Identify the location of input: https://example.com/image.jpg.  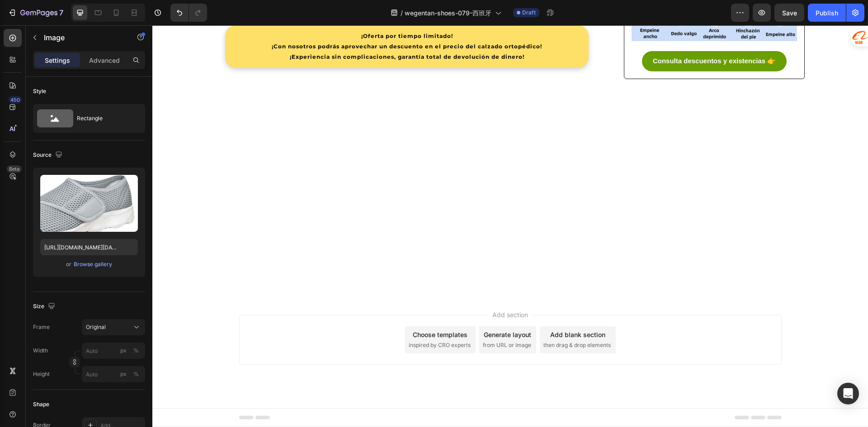
(89, 247).